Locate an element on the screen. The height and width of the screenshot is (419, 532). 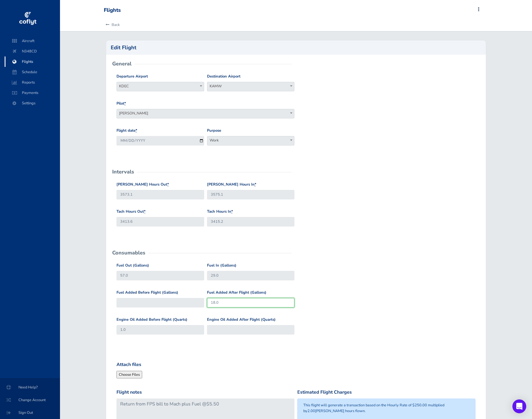
label: Engine Oil Added After Flight (Quarts) is located at coordinates (241, 320).